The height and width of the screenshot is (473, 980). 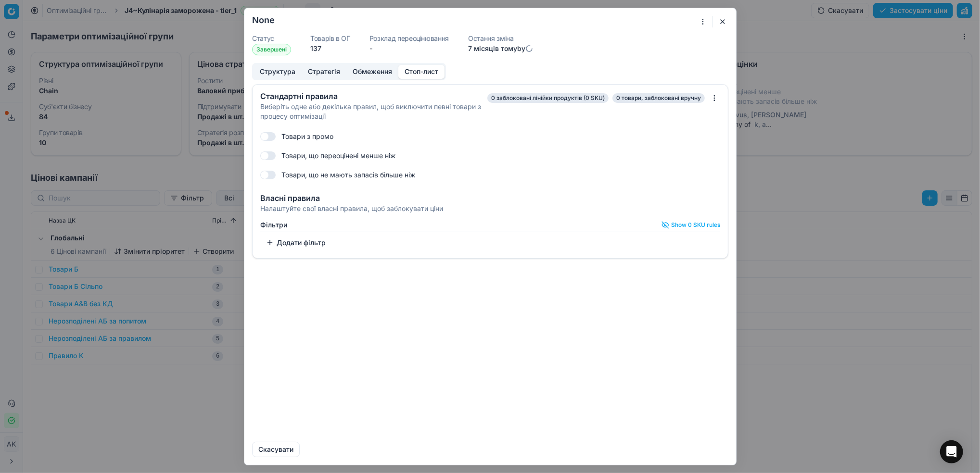 I want to click on button: Show 0 SKU rules, so click(x=691, y=225).